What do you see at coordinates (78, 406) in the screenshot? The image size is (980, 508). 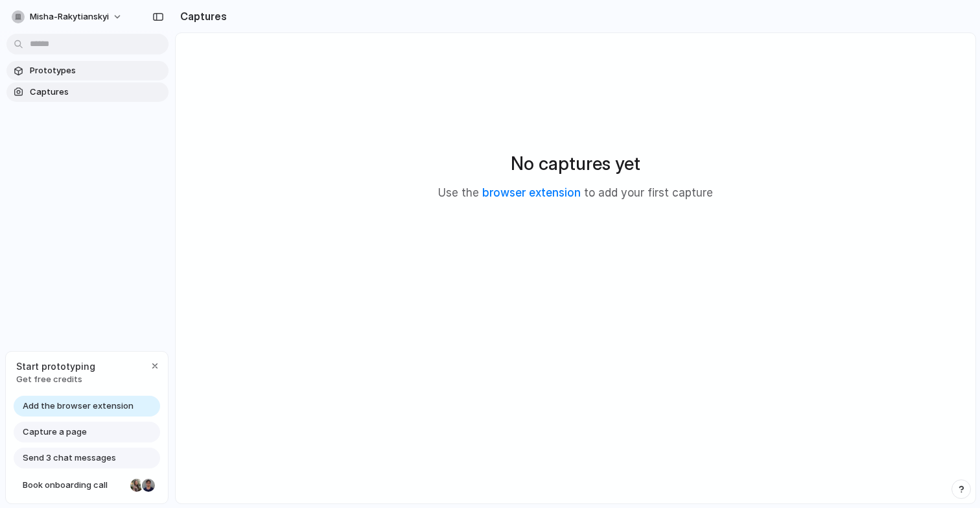 I see `span: Add the browser extension` at bounding box center [78, 406].